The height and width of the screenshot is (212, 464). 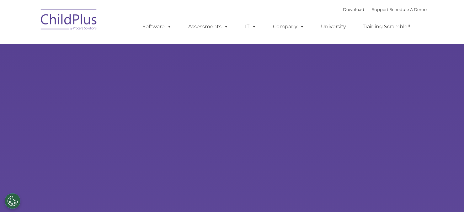 I want to click on a: Schedule A Demo, so click(x=408, y=9).